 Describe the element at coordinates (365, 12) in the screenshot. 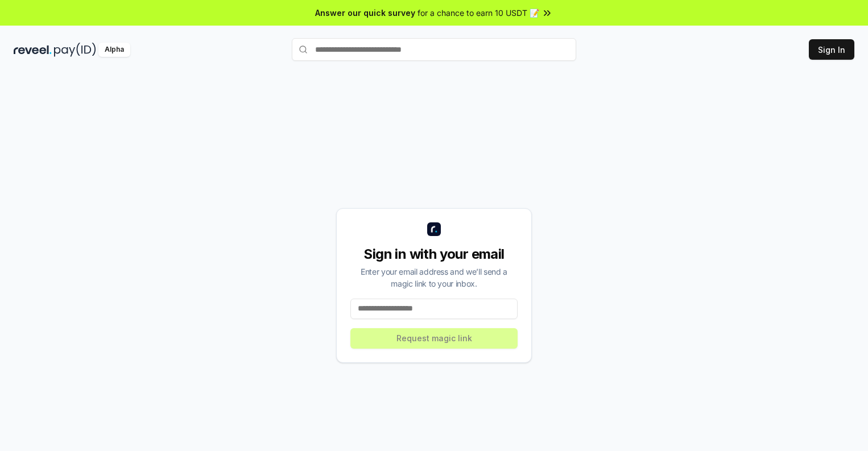

I see `span: Answer our quick survey` at that location.